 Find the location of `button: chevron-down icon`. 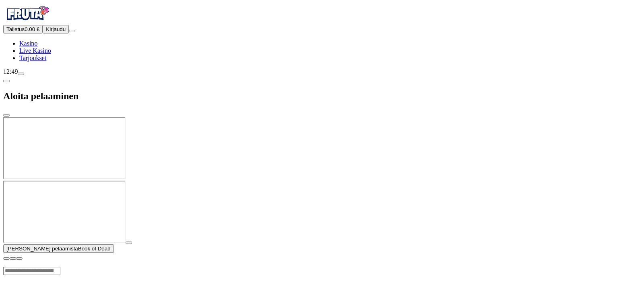

button: chevron-down icon is located at coordinates (13, 258).